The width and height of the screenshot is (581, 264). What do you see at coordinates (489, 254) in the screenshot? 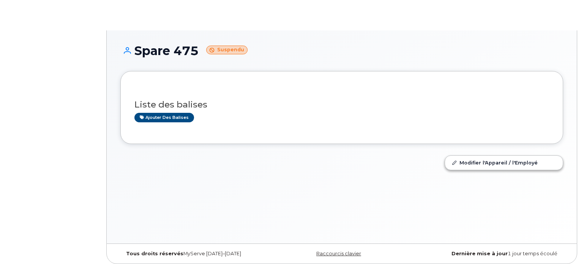
I see `div: 1 jour temps écoulé` at bounding box center [489, 254].